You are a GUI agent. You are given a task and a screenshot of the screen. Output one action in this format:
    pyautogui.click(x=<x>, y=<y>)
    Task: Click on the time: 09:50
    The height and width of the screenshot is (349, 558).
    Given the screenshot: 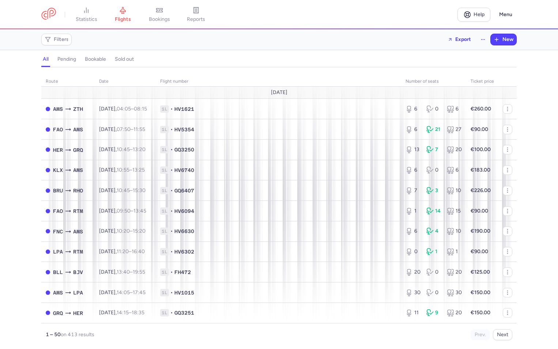 What is the action you would take?
    pyautogui.click(x=124, y=211)
    